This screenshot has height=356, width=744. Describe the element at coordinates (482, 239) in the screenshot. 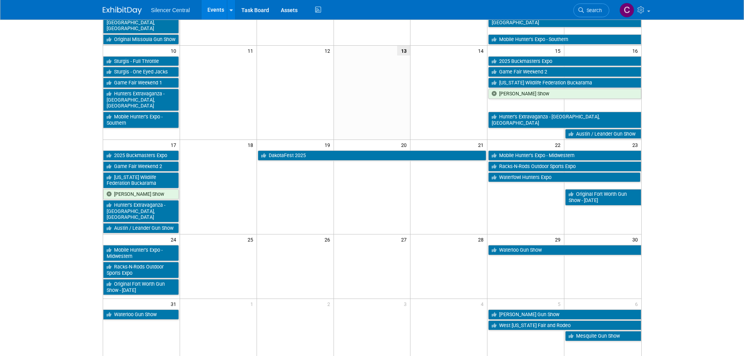

I see `span: 28` at that location.